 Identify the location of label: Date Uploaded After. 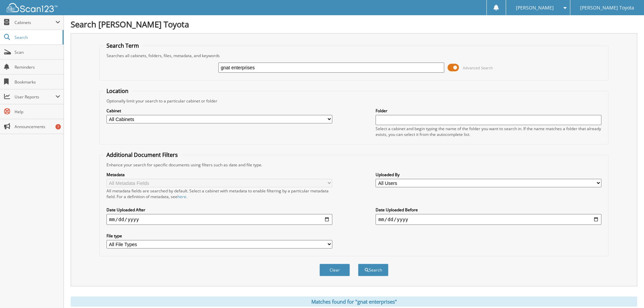
(219, 210).